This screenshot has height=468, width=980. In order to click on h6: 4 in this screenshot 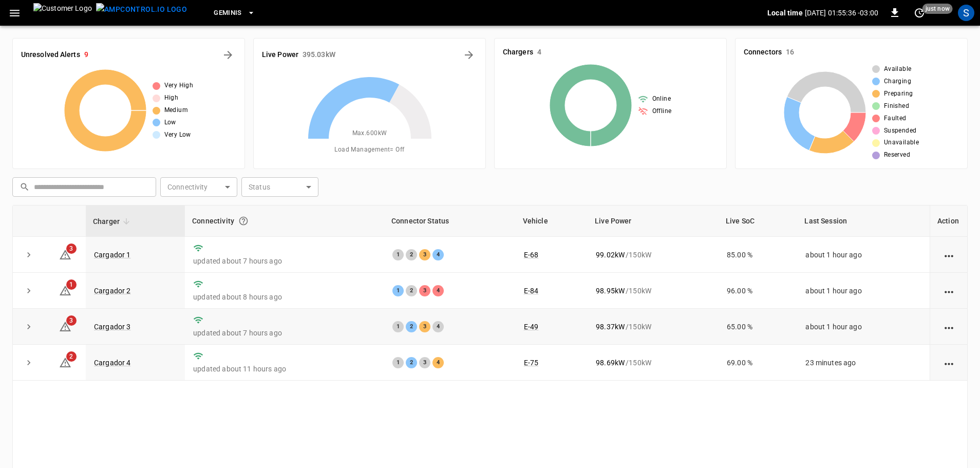, I will do `click(539, 52)`.